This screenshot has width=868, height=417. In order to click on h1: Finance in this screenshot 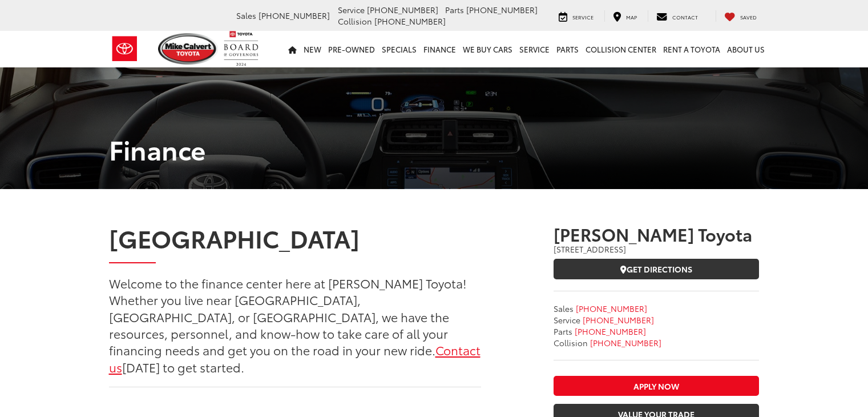, I will do `click(434, 149)`.